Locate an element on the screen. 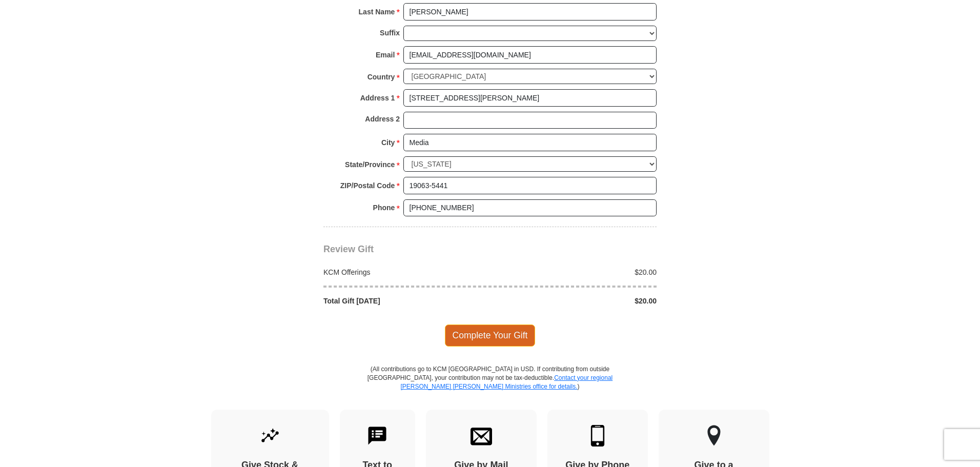 The image size is (980, 467). strong: Suffix is located at coordinates (390, 33).